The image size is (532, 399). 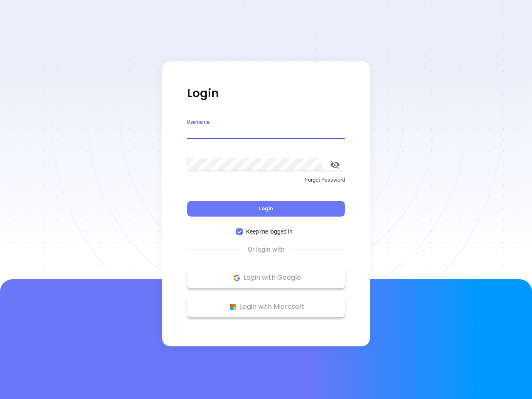 I want to click on p: Forgot Password, so click(x=266, y=180).